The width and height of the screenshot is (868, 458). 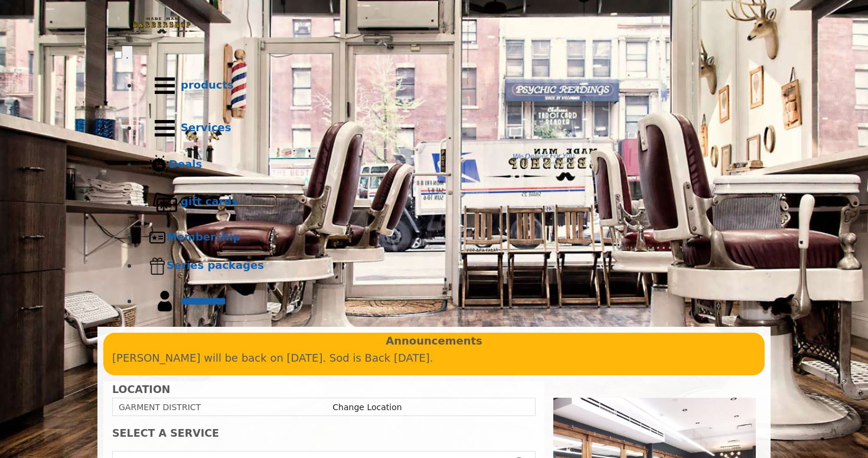 I want to click on img: Series packages, so click(x=158, y=266).